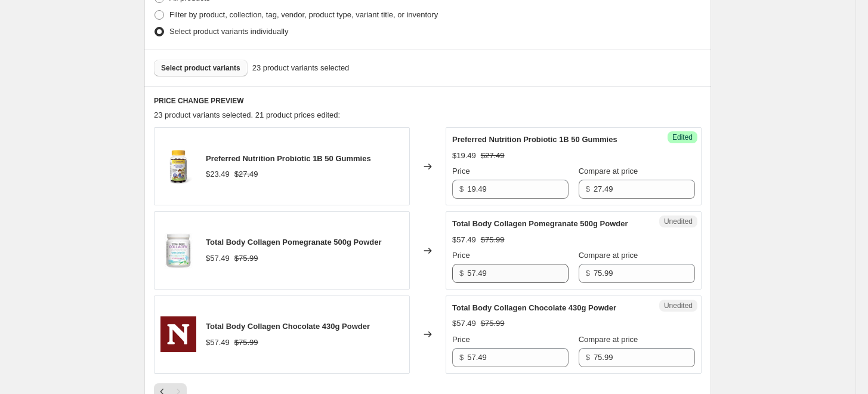 The height and width of the screenshot is (394, 868). What do you see at coordinates (178, 334) in the screenshot?
I see `img: Natural-Focus-YouTube_18b57207-99ba-4ddb-8239-c557f87012a4_80x.png` at bounding box center [178, 334].